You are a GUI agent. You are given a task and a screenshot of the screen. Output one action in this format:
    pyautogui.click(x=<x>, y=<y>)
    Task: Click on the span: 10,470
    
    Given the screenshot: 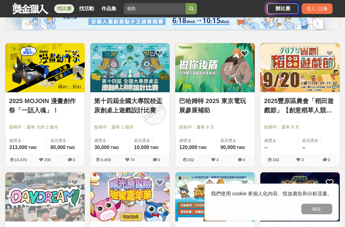 What is the action you would take?
    pyautogui.click(x=21, y=159)
    